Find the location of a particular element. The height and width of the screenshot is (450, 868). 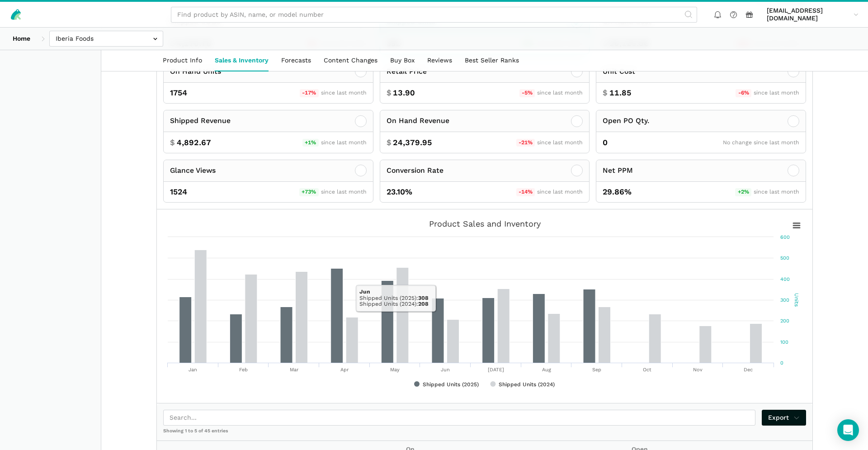

input: Iberia Foods is located at coordinates (106, 38).